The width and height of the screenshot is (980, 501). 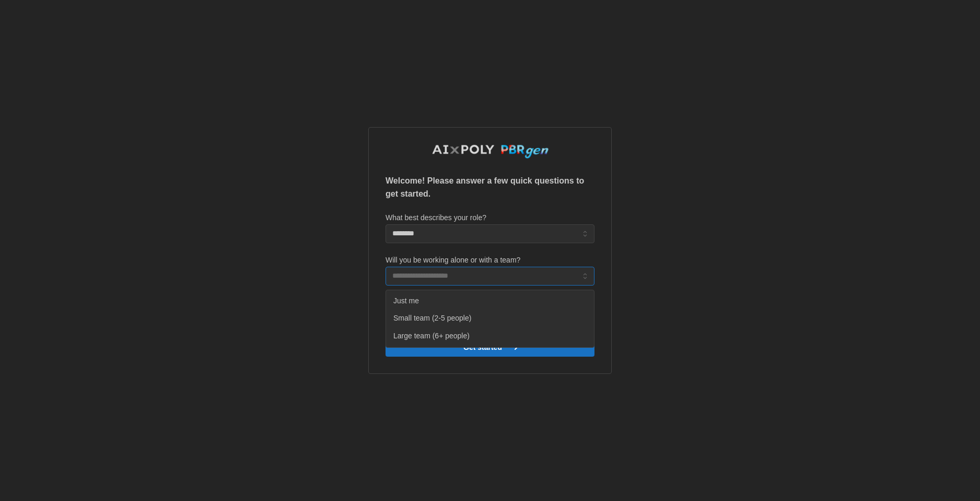 I want to click on span: Just me, so click(x=406, y=301).